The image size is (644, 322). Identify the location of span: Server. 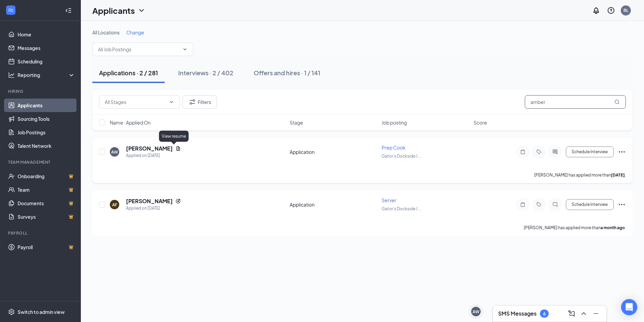
(389, 200).